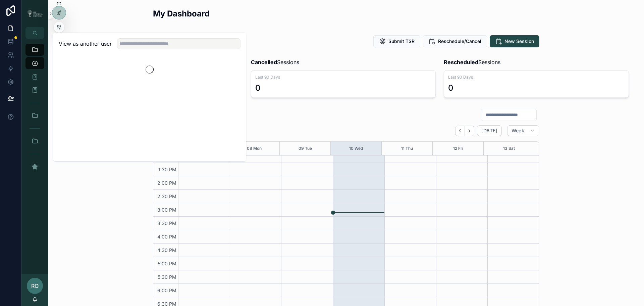 This screenshot has height=306, width=644. I want to click on button: Next, so click(470, 131).